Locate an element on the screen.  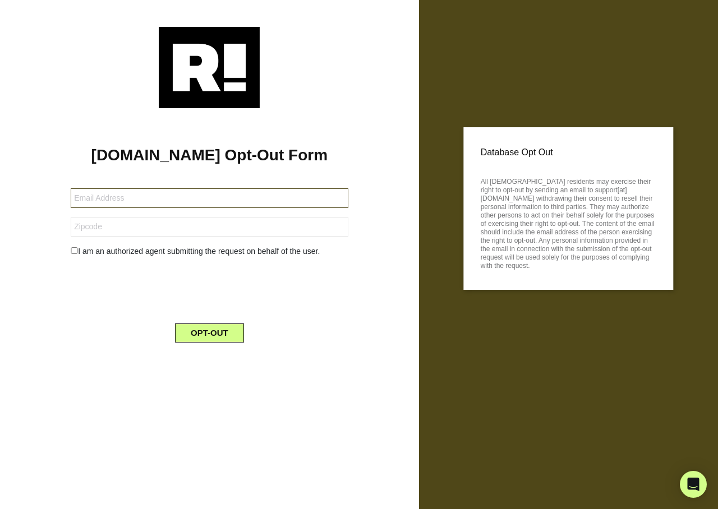
button: OPT-OUT is located at coordinates (209, 333).